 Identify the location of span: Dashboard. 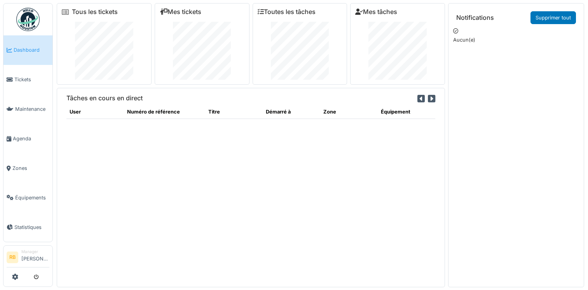
(31, 50).